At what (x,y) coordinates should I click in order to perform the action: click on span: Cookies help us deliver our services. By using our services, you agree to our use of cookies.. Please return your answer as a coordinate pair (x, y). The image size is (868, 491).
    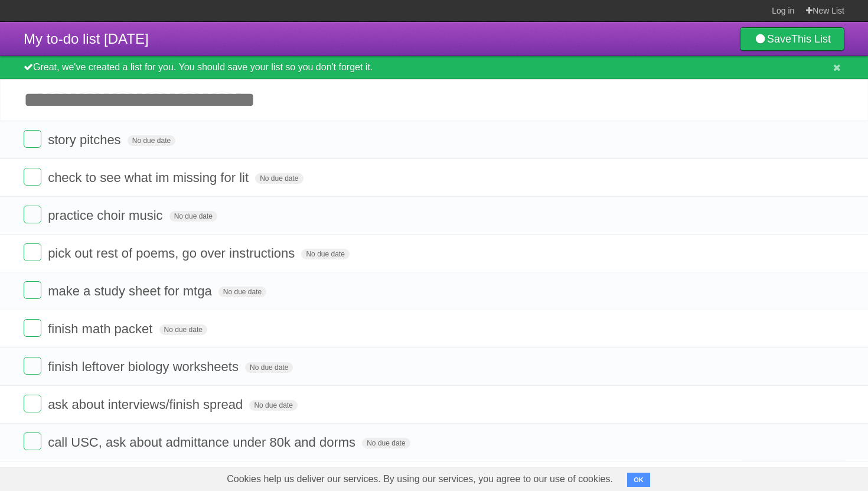
    Looking at the image, I should click on (420, 479).